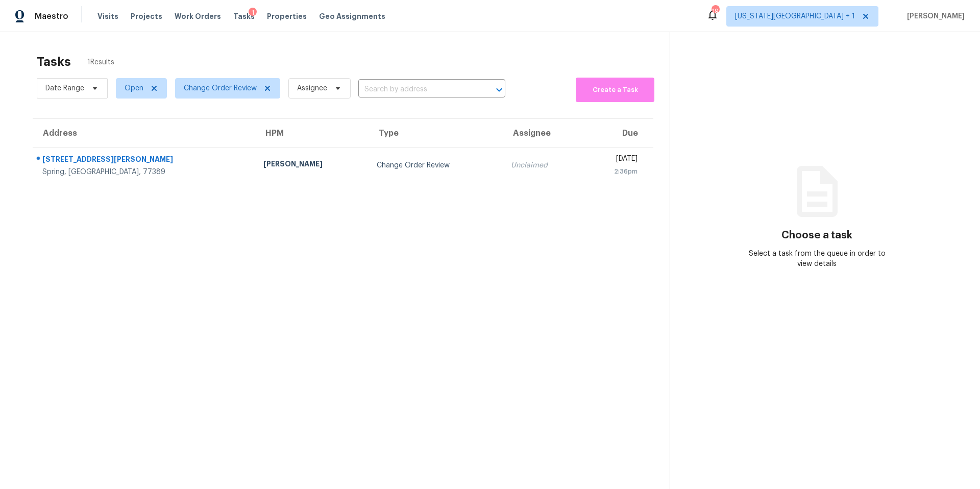 The width and height of the screenshot is (980, 489). What do you see at coordinates (542, 166) in the screenshot?
I see `div: Unclaimed` at bounding box center [542, 166].